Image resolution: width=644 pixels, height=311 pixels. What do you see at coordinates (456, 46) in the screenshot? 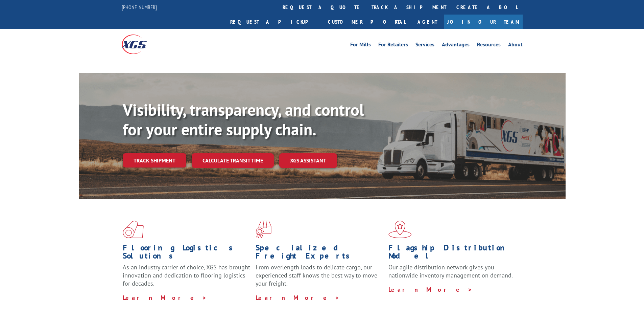
I see `a: Advantages` at bounding box center [456, 46].